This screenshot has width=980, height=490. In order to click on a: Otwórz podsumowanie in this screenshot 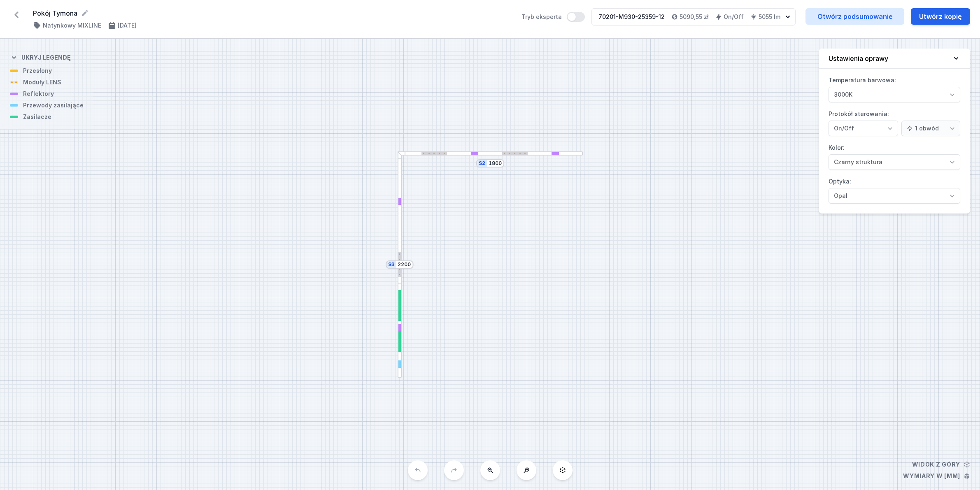, I will do `click(855, 17)`.